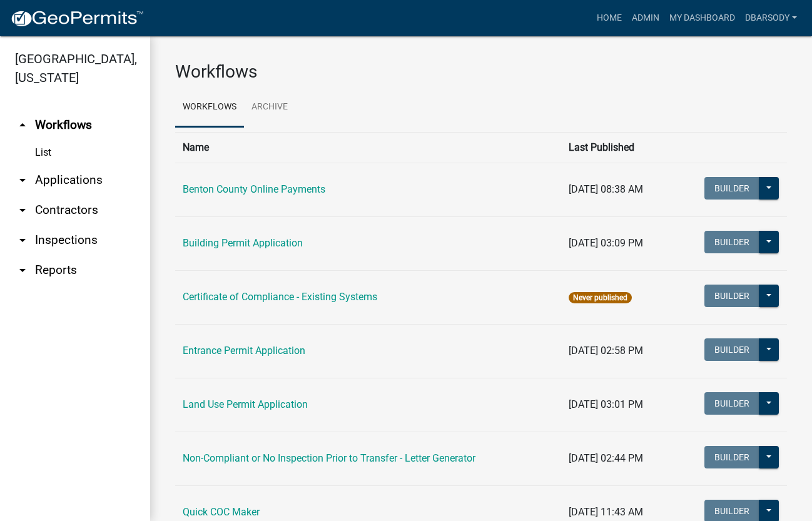 The height and width of the screenshot is (521, 812). What do you see at coordinates (245, 404) in the screenshot?
I see `a: Land Use Permit Application` at bounding box center [245, 404].